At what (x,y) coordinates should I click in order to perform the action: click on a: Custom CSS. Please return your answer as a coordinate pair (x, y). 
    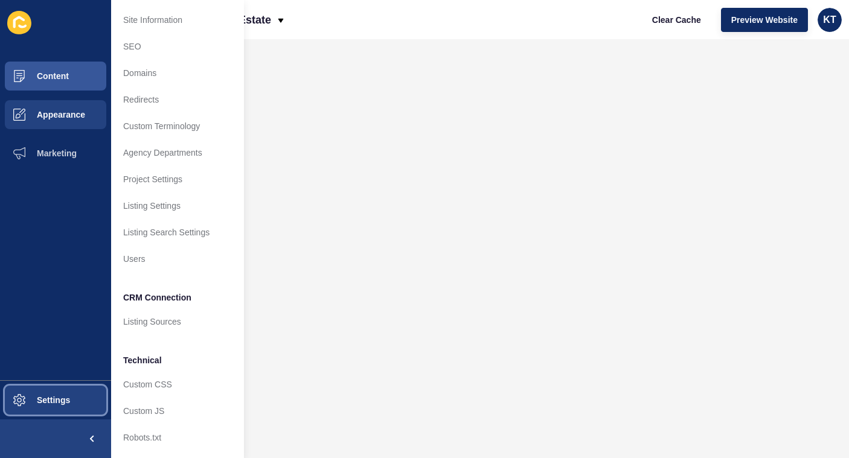
    Looking at the image, I should click on (177, 385).